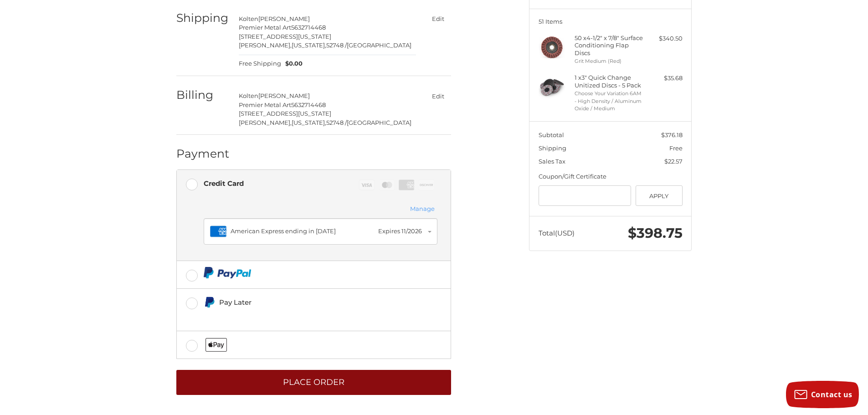  Describe the element at coordinates (585, 195) in the screenshot. I see `input: Gift Certificate or Coupon Code` at that location.